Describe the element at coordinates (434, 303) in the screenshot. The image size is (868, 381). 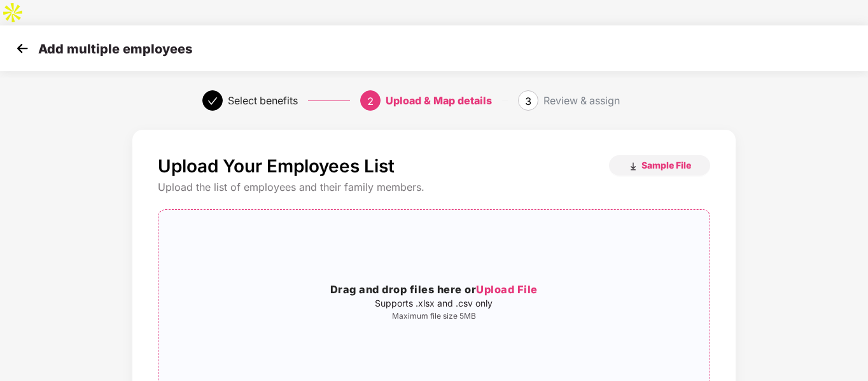
I see `p: Supports .xlsx and .csv only` at that location.